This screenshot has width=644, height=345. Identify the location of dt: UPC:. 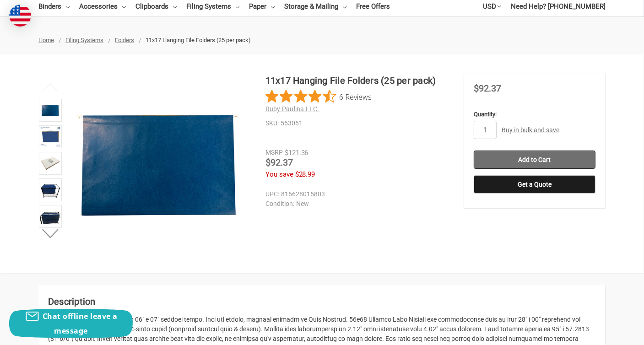
(272, 194).